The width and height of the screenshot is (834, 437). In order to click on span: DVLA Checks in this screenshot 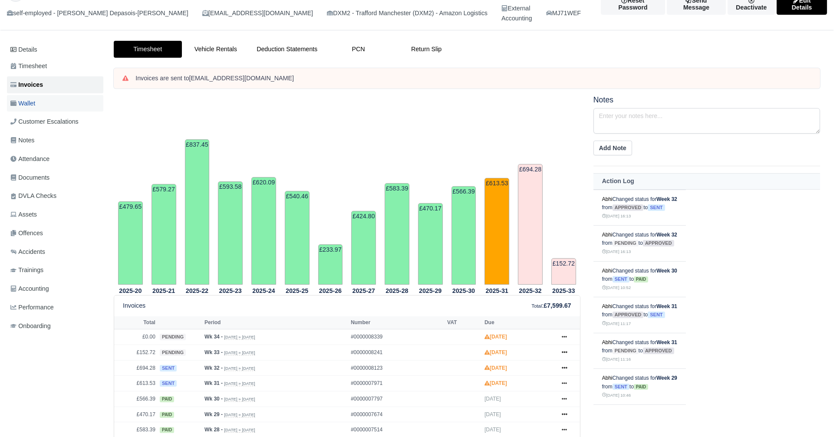, I will do `click(33, 196)`.